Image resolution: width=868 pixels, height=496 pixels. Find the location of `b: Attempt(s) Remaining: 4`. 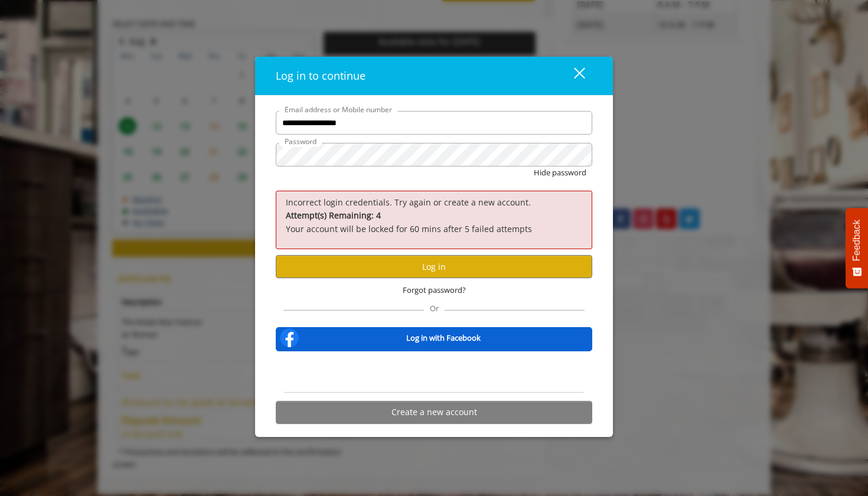

b: Attempt(s) Remaining: 4 is located at coordinates (333, 215).